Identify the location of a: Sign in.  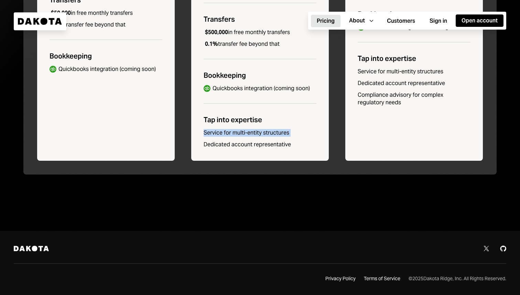
(438, 21).